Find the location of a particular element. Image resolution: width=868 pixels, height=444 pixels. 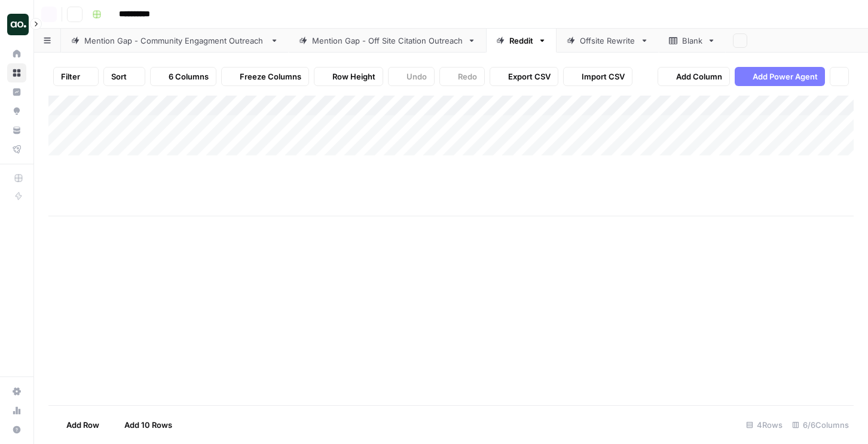

button: Export CSV is located at coordinates (524, 76).